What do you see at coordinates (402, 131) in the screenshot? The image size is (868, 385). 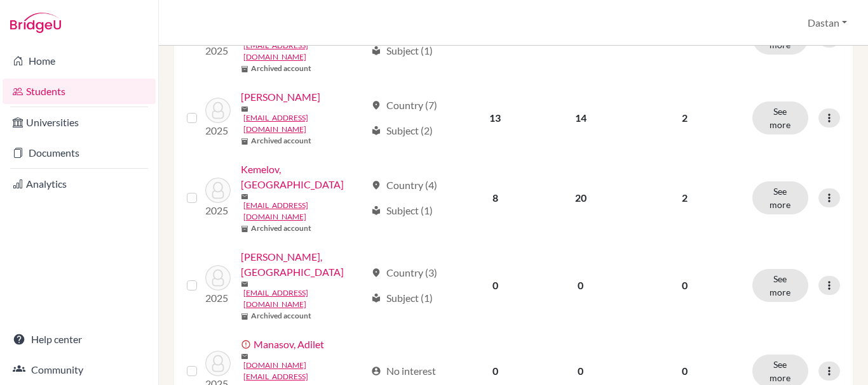 I see `div: Subject (2)` at bounding box center [402, 131].